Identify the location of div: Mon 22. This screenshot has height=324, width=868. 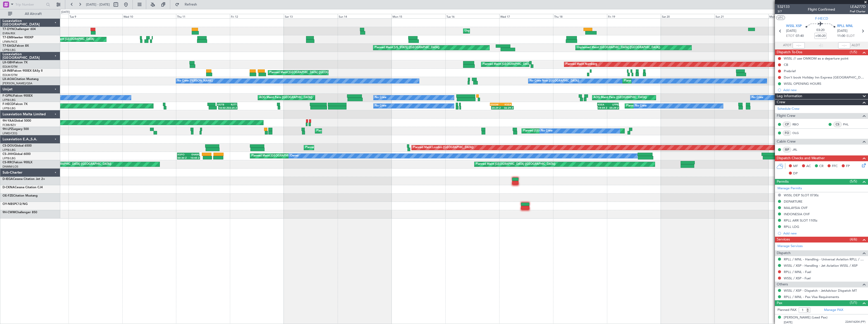
(795, 16).